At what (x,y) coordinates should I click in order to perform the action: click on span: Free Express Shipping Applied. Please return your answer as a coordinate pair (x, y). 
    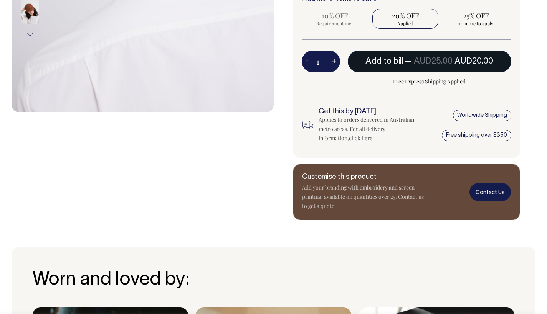
    Looking at the image, I should click on (429, 82).